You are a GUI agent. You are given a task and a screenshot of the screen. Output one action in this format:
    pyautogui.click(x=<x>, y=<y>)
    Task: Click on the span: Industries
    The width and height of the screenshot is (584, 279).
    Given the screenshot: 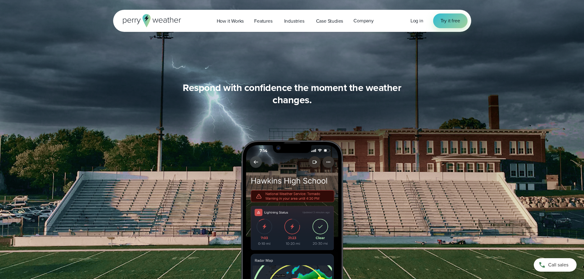 What is the action you would take?
    pyautogui.click(x=294, y=21)
    